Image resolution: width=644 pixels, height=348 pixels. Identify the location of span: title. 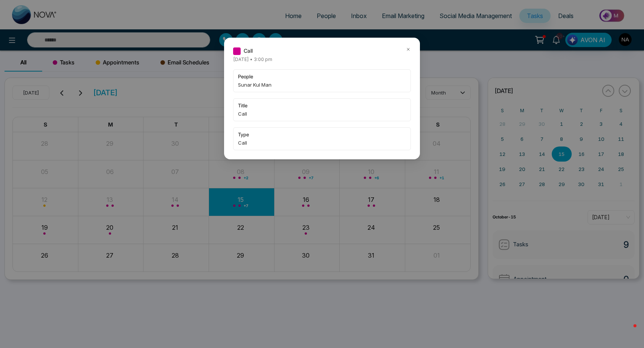
(322, 105).